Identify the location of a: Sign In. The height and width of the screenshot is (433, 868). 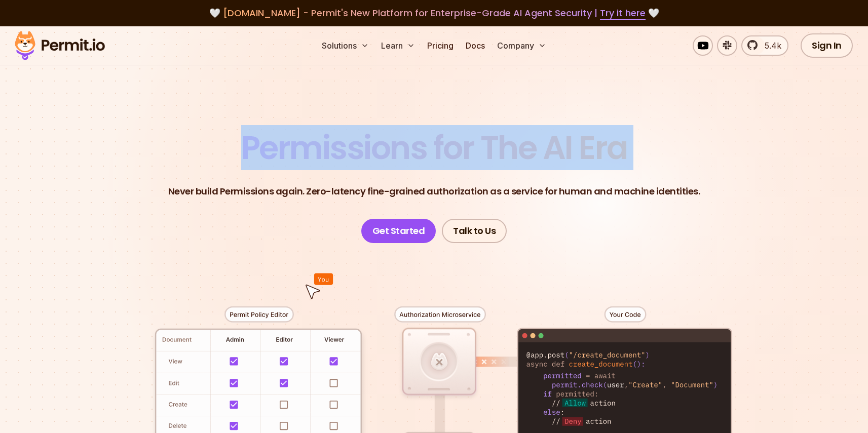
(827, 45).